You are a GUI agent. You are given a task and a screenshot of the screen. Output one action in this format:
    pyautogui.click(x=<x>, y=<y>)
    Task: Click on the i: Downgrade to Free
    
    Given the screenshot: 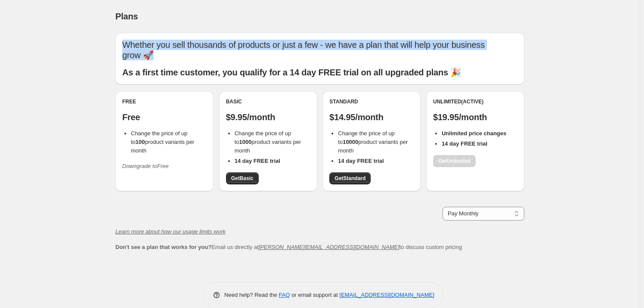 What is the action you would take?
    pyautogui.click(x=146, y=165)
    